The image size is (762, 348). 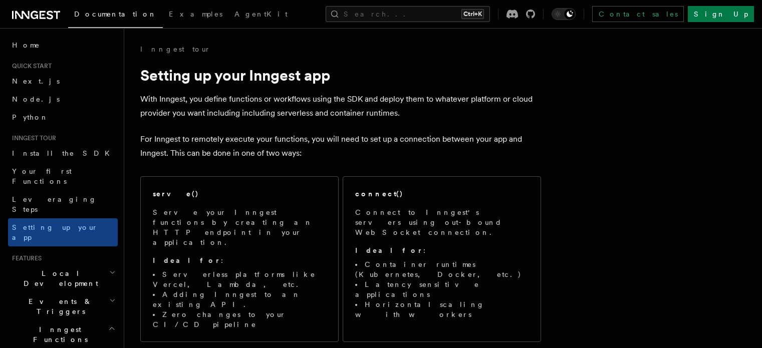 I want to click on a: Node.js, so click(x=63, y=99).